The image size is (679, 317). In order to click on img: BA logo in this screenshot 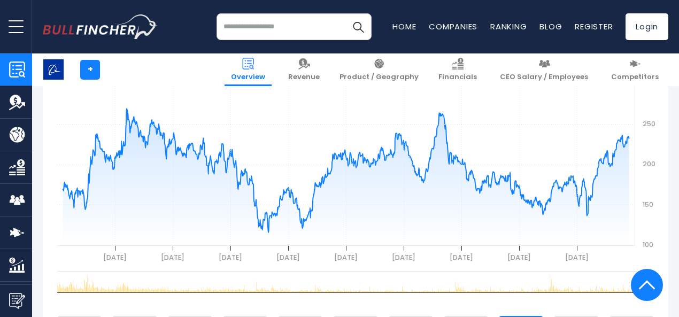, I will do `click(53, 70)`.